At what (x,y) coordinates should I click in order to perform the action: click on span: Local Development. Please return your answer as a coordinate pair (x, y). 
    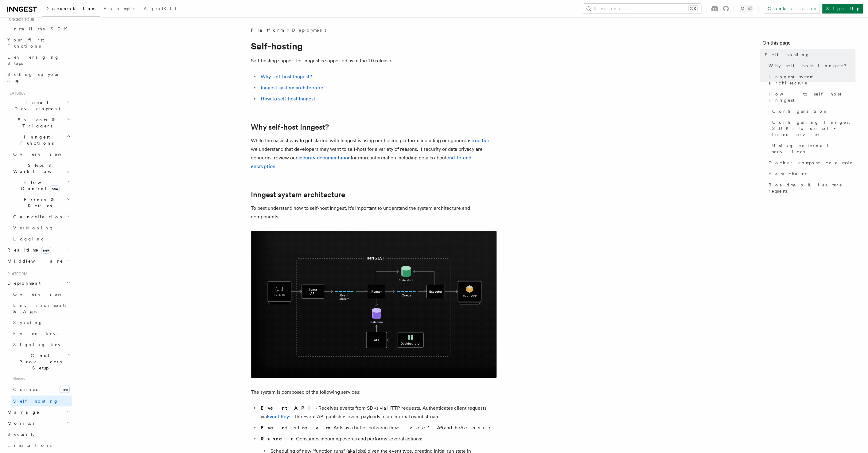
    Looking at the image, I should click on (36, 106).